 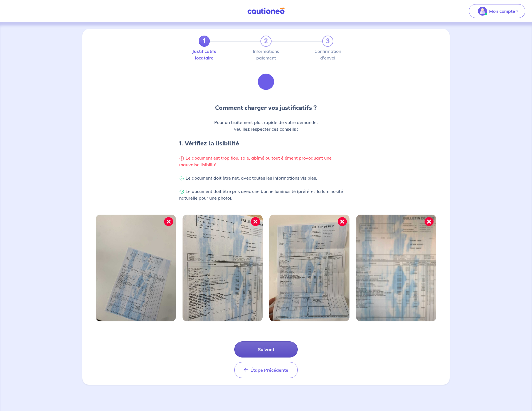 I want to click on p: Mon compte, so click(x=502, y=11).